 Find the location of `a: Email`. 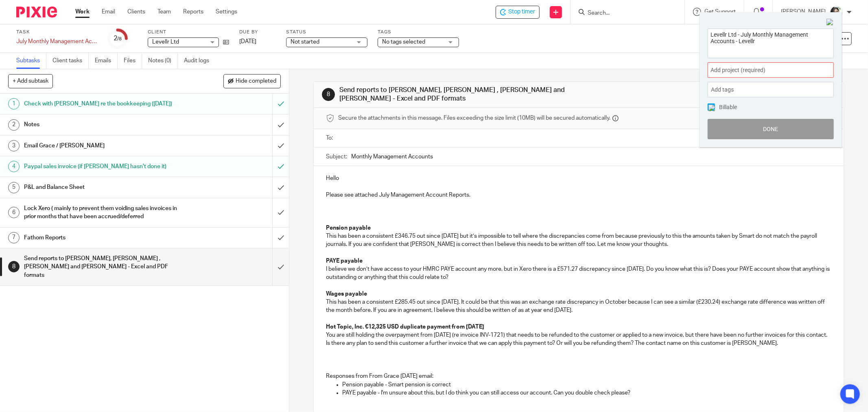

a: Email is located at coordinates (108, 12).